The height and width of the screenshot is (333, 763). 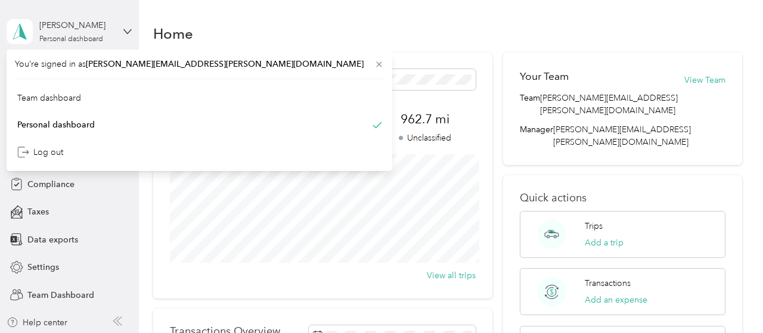 I want to click on div: Team dashboard, so click(x=49, y=98).